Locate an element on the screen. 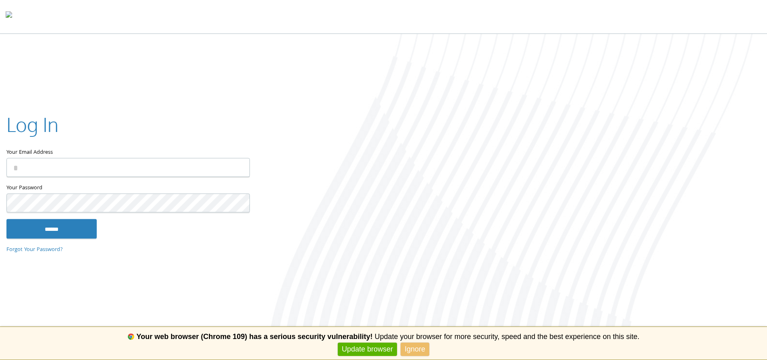 The width and height of the screenshot is (767, 360). label: Your Password is located at coordinates (128, 188).